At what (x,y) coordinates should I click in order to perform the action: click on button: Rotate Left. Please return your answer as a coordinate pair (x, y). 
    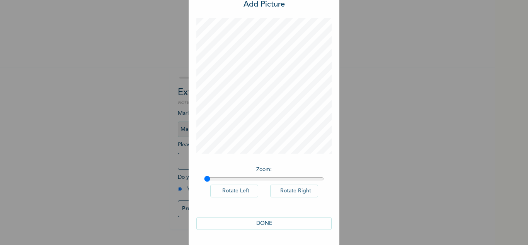
    Looking at the image, I should click on (234, 191).